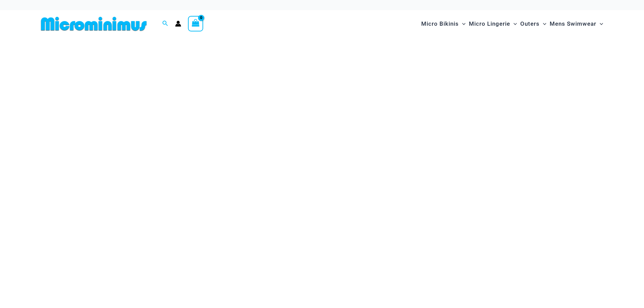 This screenshot has height=308, width=644. Describe the element at coordinates (533, 24) in the screenshot. I see `a: OutersMenu ToggleMenu Toggle` at that location.